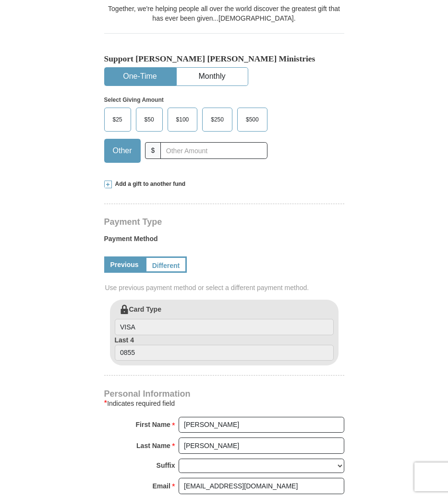 The image size is (448, 498). Describe the element at coordinates (149, 120) in the screenshot. I see `span: $50` at that location.